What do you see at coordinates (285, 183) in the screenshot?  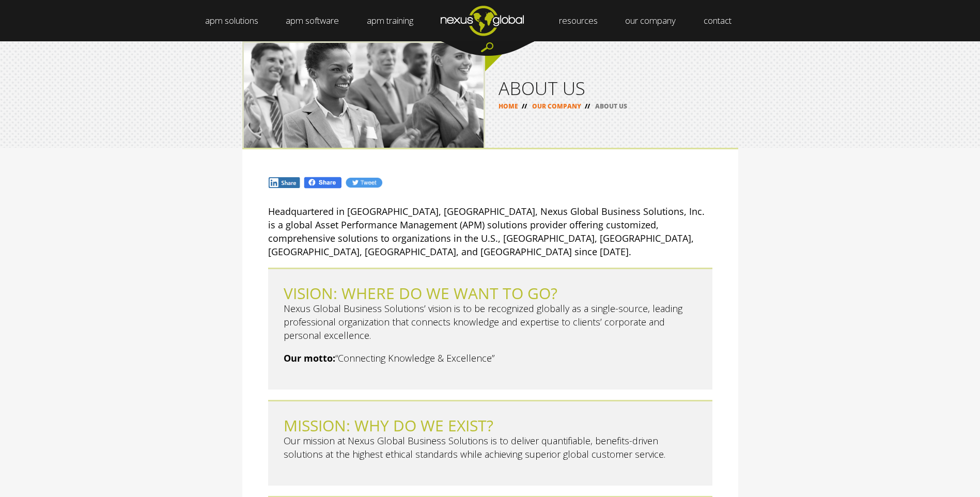 I see `img: In.jpg` at bounding box center [285, 183].